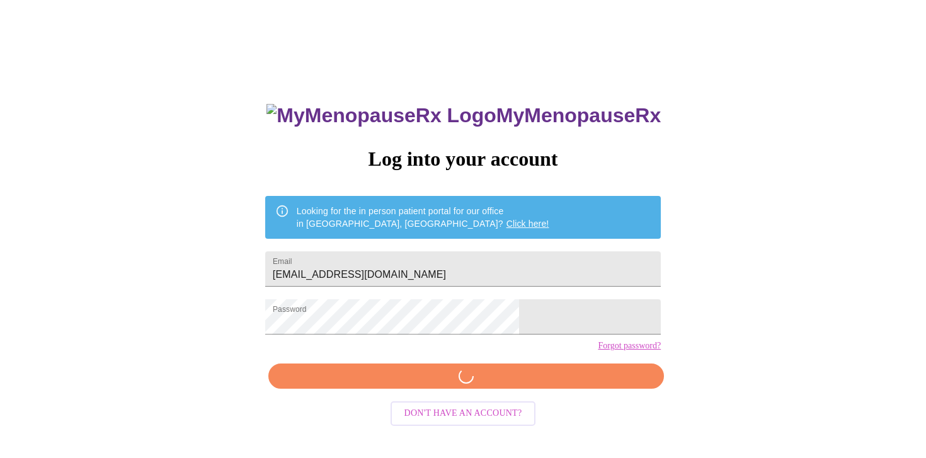  I want to click on img: MyMenopauseRx Logo, so click(381, 115).